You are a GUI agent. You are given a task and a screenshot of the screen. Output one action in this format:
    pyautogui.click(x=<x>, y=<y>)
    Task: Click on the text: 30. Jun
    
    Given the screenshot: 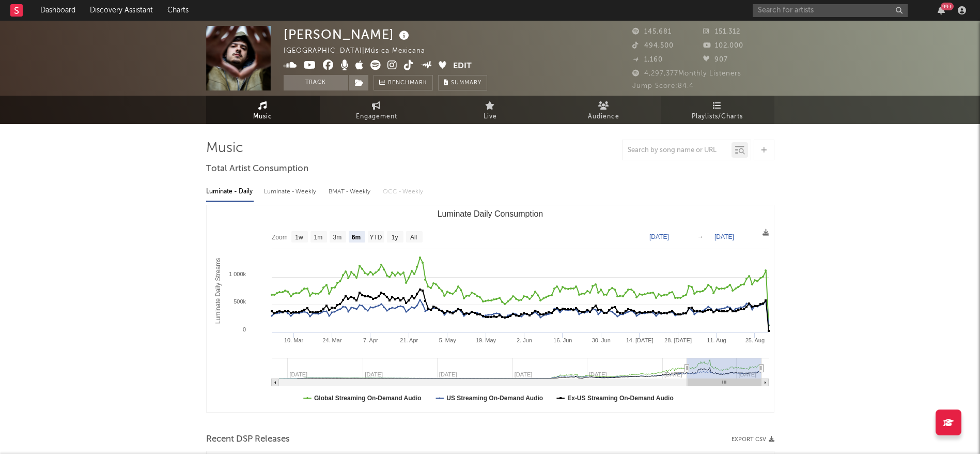 What is the action you would take?
    pyautogui.click(x=601, y=340)
    